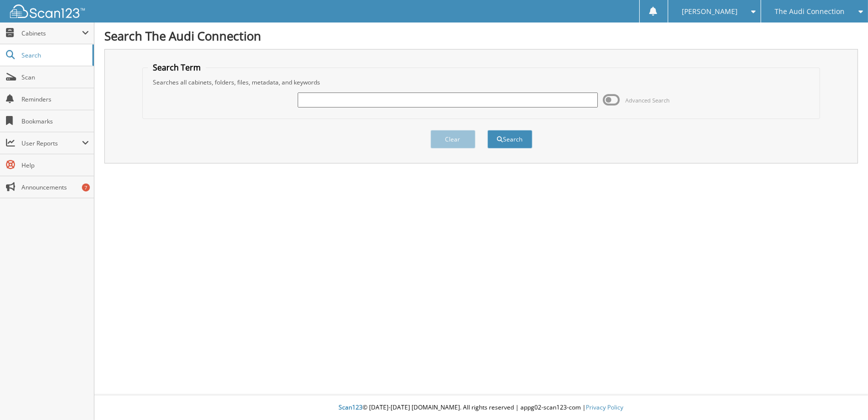  Describe the element at coordinates (481, 82) in the screenshot. I see `div: Searches all cabinets, folders, files, metadata, and keywords` at that location.